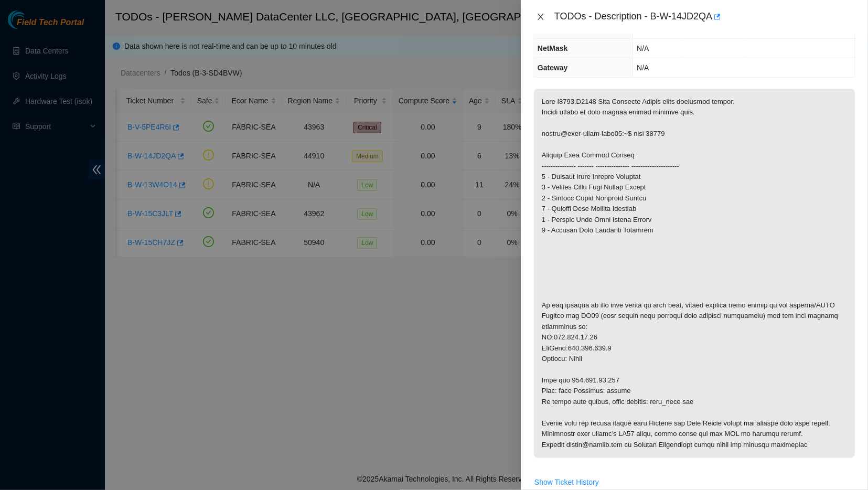 Image resolution: width=868 pixels, height=490 pixels. Describe the element at coordinates (553, 68) in the screenshot. I see `span: Gateway` at that location.